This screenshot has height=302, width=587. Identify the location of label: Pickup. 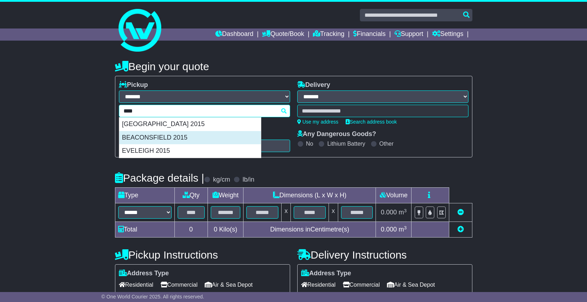
(134, 85).